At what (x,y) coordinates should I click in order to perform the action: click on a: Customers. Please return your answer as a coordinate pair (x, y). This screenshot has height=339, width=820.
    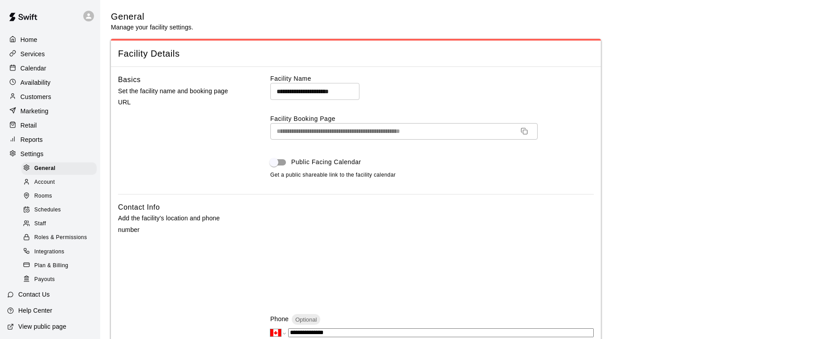
    Looking at the image, I should click on (50, 97).